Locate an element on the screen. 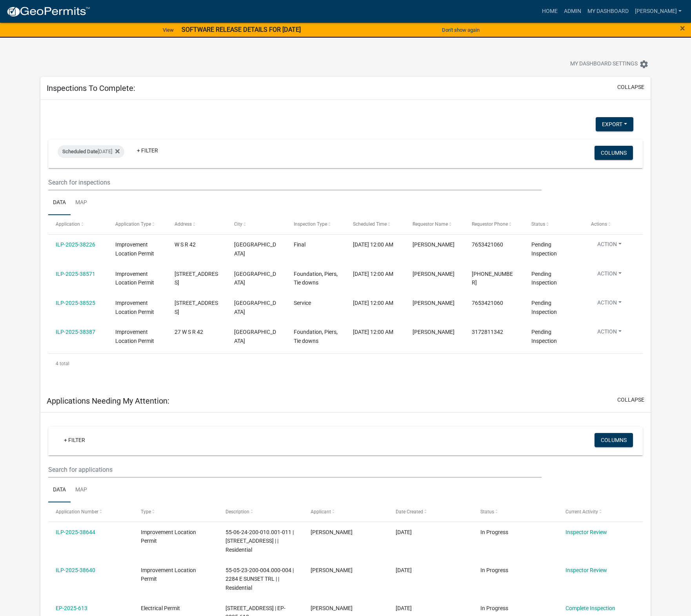  a: Map is located at coordinates (81, 203).